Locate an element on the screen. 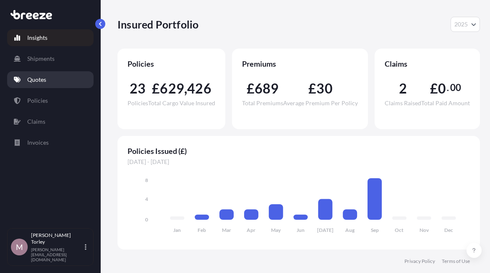 This screenshot has height=273, width=490. span: 689 is located at coordinates (267, 88).